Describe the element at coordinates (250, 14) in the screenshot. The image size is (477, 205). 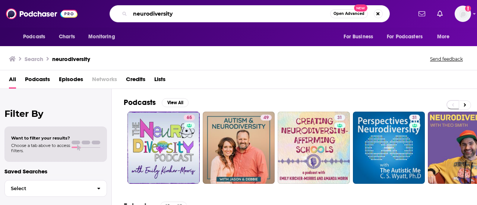
I see `div: Search podcasts, credits, & more...` at that location.